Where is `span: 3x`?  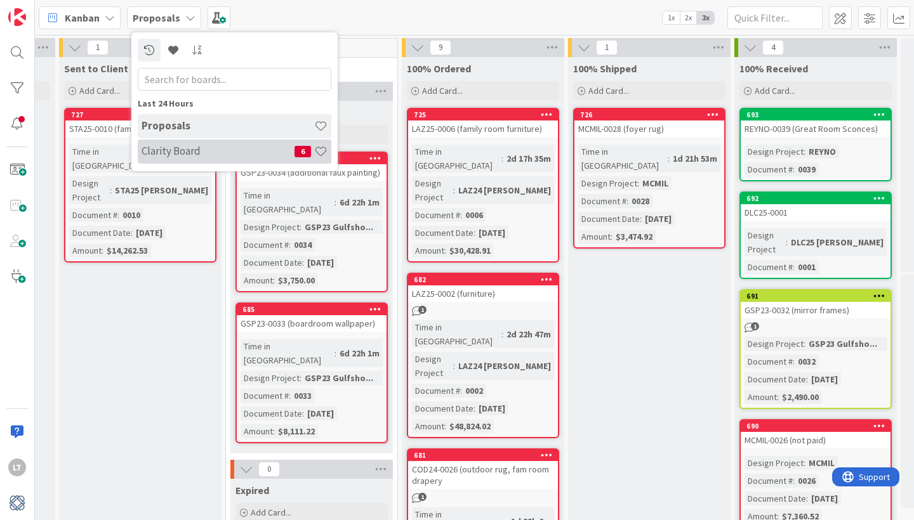 span: 3x is located at coordinates (705, 18).